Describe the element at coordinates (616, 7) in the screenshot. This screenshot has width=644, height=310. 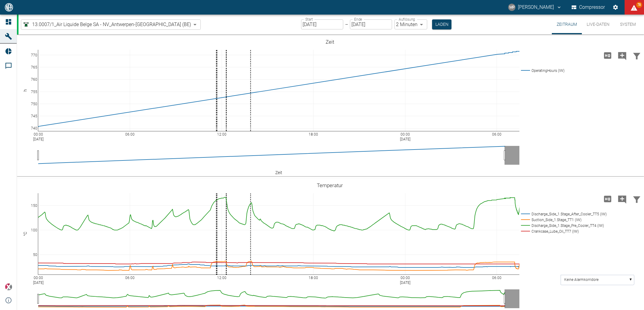
I see `button: Einstellungen` at that location.